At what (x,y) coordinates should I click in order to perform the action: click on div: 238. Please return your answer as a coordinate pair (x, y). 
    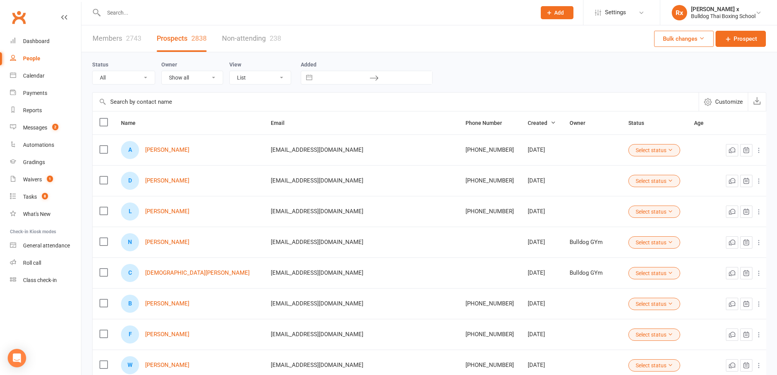
    Looking at the image, I should click on (275, 38).